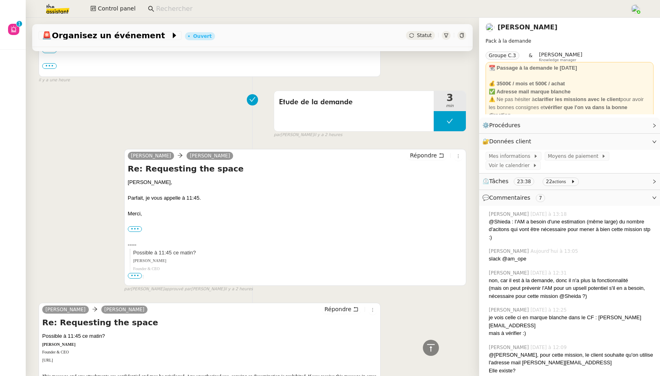  I want to click on div: Ouvert, so click(202, 36).